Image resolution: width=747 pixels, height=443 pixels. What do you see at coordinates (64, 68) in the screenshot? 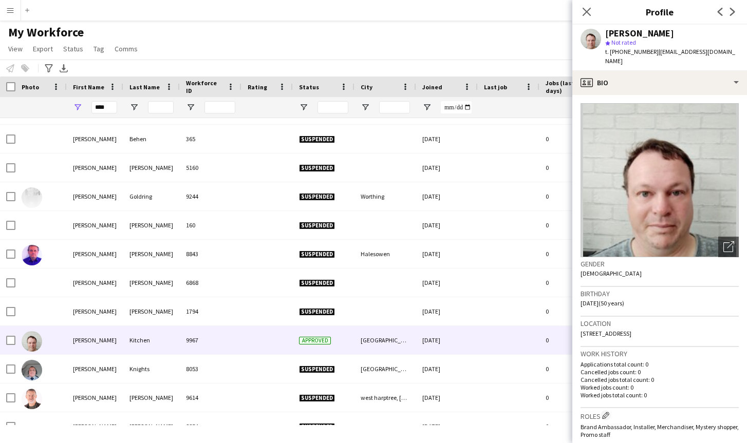
I see `app-action-btn: Export XLSX` at bounding box center [64, 68].